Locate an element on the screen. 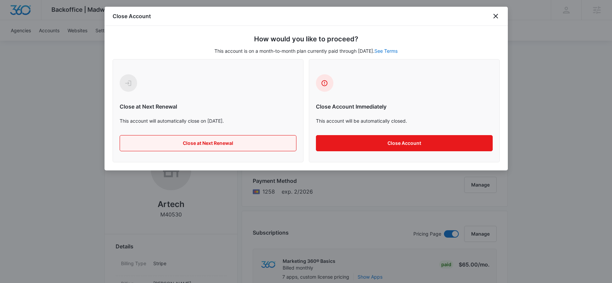  button: Close Account is located at coordinates (404, 143).